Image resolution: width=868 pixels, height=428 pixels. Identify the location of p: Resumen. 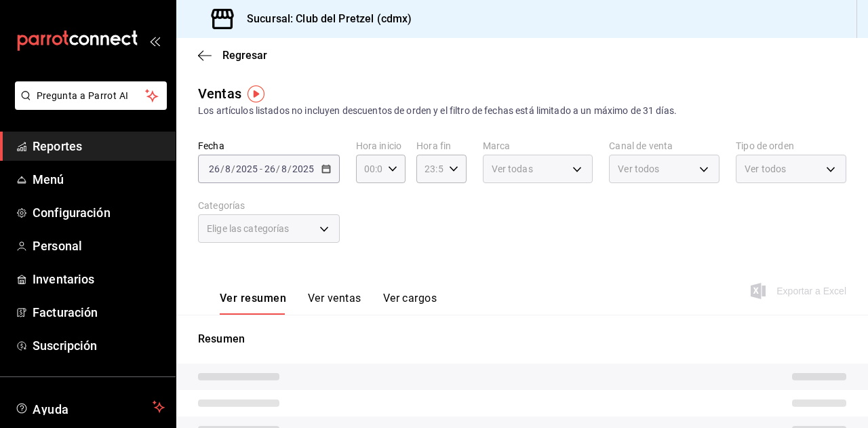
(522, 339).